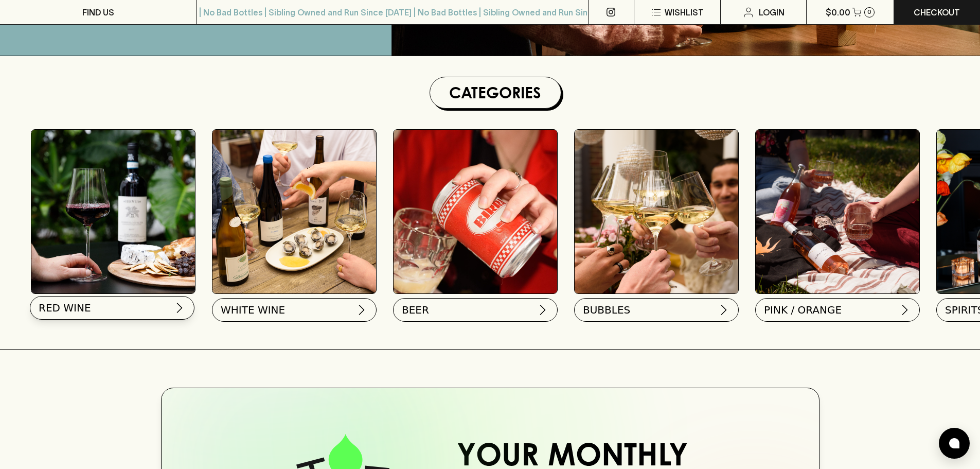  I want to click on span: BUBBLES, so click(607, 309).